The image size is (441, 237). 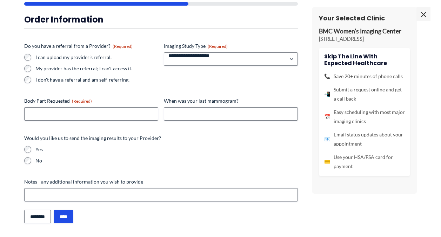 What do you see at coordinates (161, 182) in the screenshot?
I see `label: Notes - any additional information you wish to provide` at bounding box center [161, 182].